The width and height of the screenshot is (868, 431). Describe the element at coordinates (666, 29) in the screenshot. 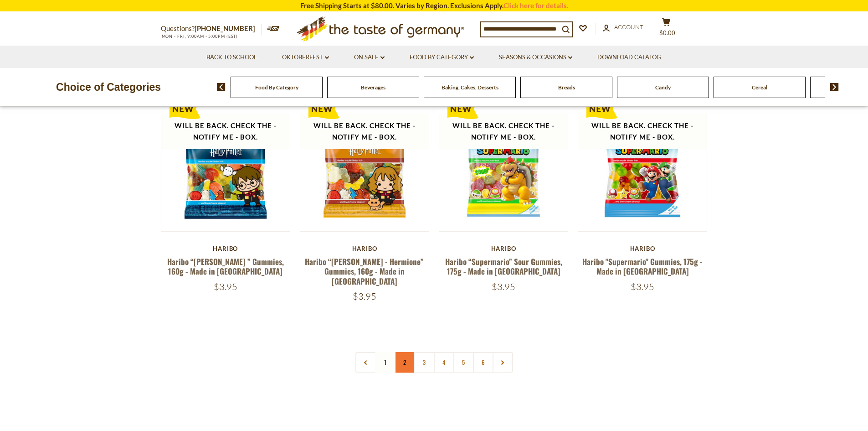

I see `button: $0.00` at that location.